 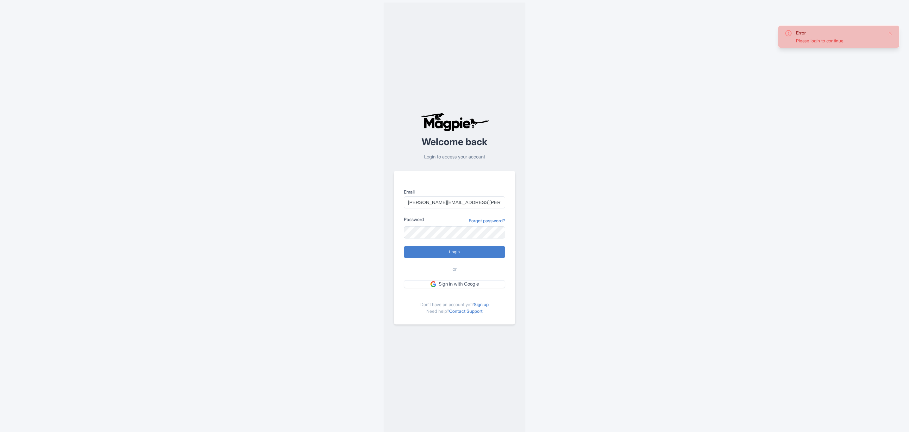 What do you see at coordinates (455, 192) in the screenshot?
I see `label: Email` at bounding box center [455, 192].